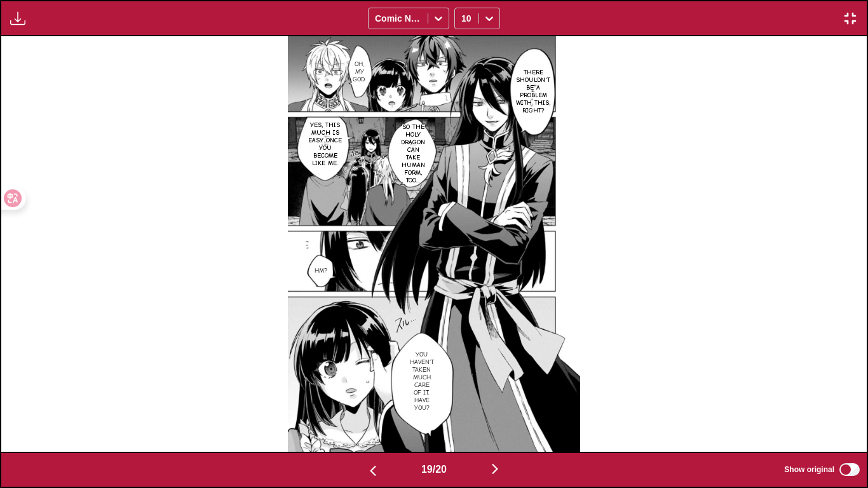  What do you see at coordinates (17, 18) in the screenshot?
I see `img: Download translated images` at bounding box center [17, 18].